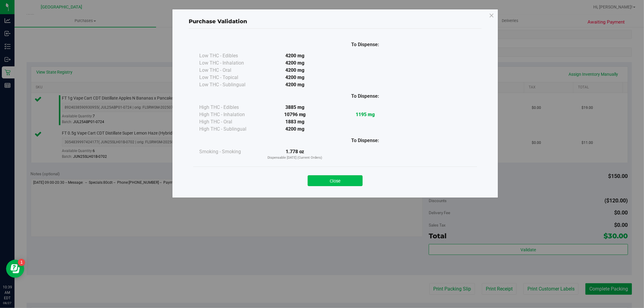  Describe the element at coordinates (295, 122) in the screenshot. I see `div: 1883 mg` at that location.